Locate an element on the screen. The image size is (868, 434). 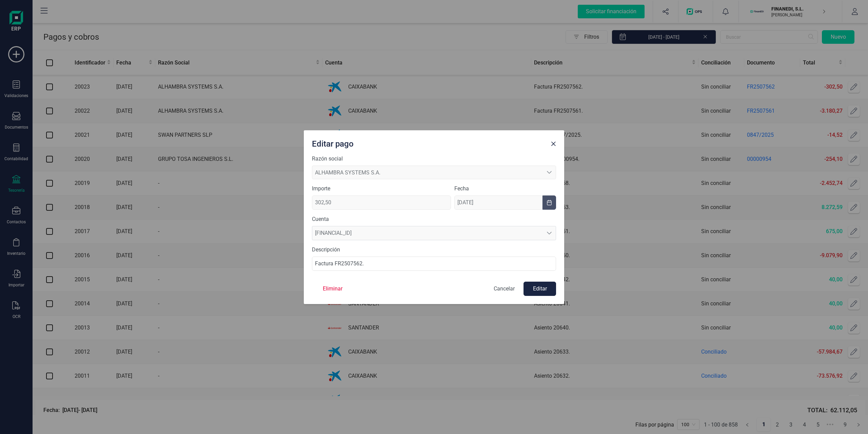
div: Editar pago is located at coordinates (429, 142).